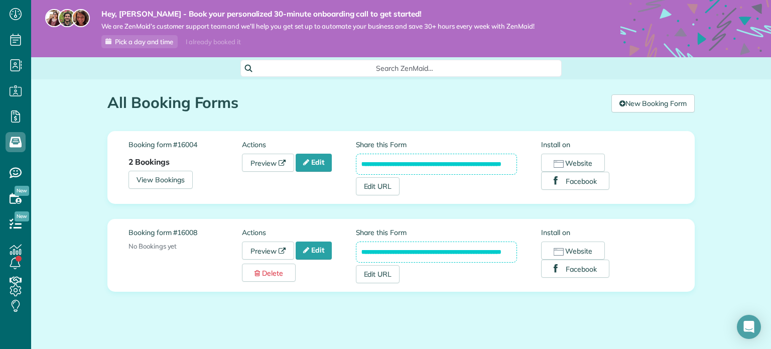  I want to click on span: We are ZenMaid’s customer support team and we’ll help you get set up to automate your business an..., so click(318, 26).